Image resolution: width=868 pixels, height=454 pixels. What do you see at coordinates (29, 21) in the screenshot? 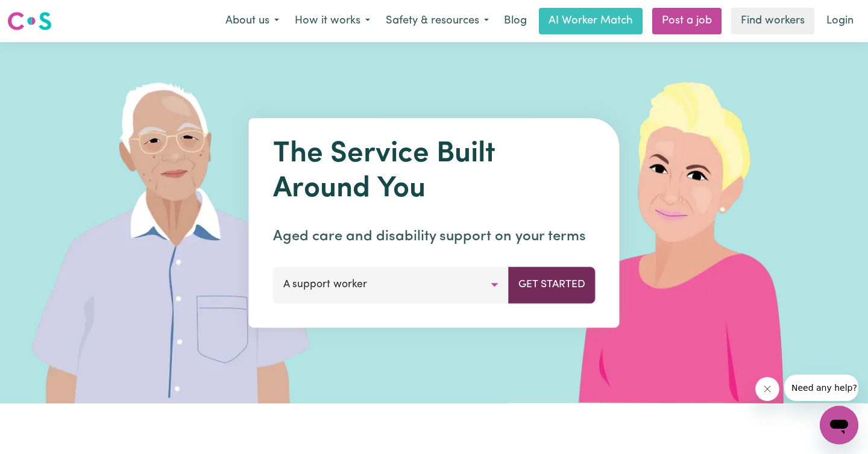
I see `a: Careseekers logo` at bounding box center [29, 21].